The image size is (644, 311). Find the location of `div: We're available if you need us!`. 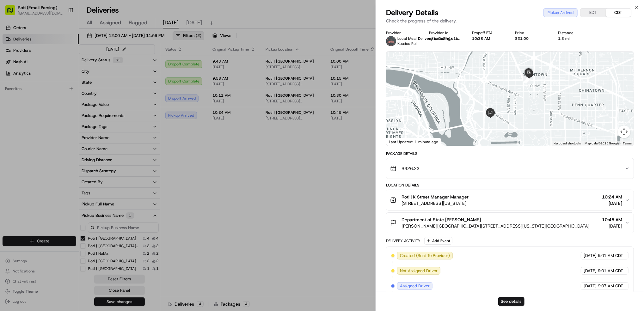

div: We're available if you need us! is located at coordinates (57, 69).